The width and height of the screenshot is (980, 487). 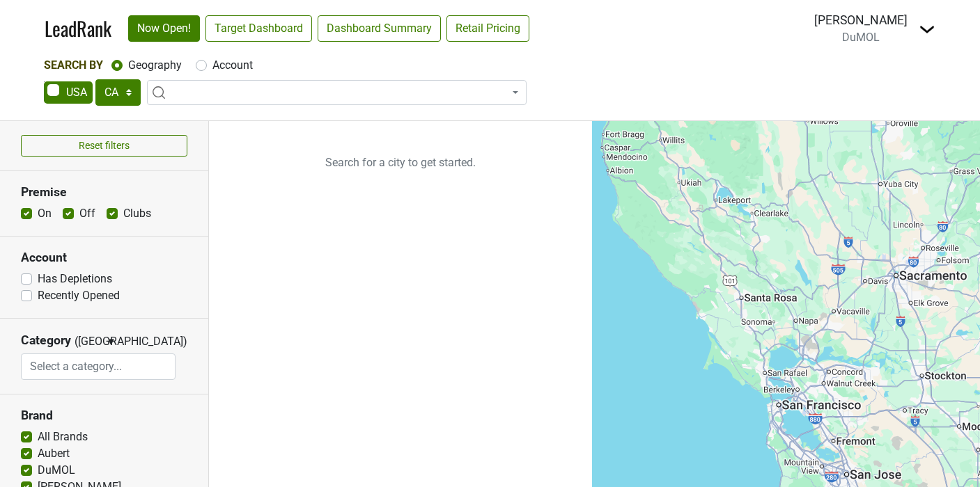 I want to click on label: Recently Opened, so click(x=79, y=295).